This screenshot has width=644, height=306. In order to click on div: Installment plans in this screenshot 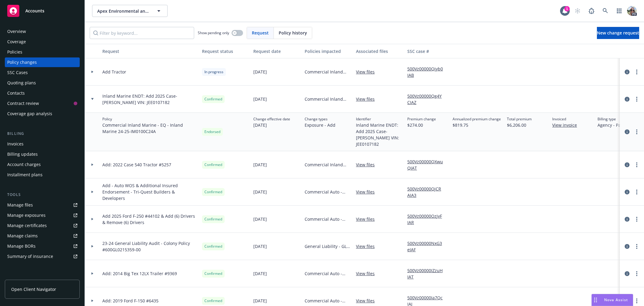, I will do `click(25, 175)`.